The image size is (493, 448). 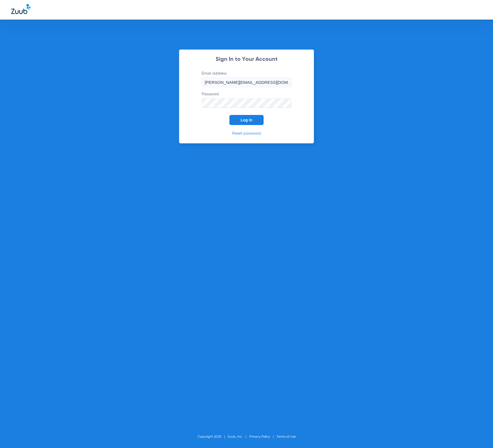 What do you see at coordinates (286, 437) in the screenshot?
I see `a: Terms of Use` at bounding box center [286, 437].